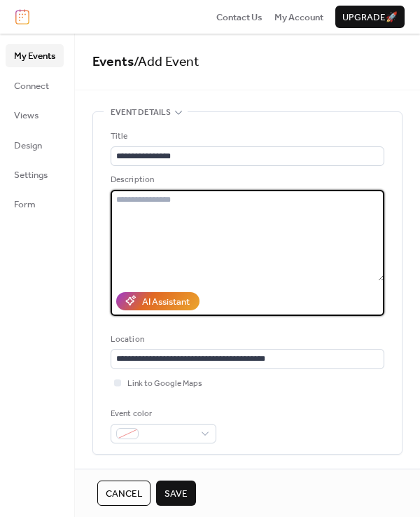 Image resolution: width=420 pixels, height=517 pixels. What do you see at coordinates (240, 17) in the screenshot?
I see `span: Contact Us` at bounding box center [240, 17].